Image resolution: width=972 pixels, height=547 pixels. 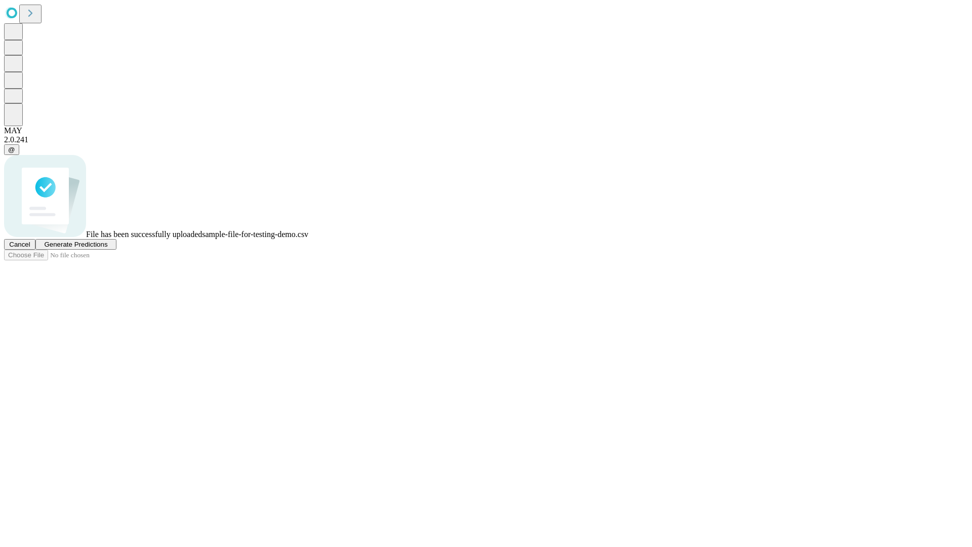 What do you see at coordinates (75, 244) in the screenshot?
I see `span: Generate Predictions` at bounding box center [75, 244].